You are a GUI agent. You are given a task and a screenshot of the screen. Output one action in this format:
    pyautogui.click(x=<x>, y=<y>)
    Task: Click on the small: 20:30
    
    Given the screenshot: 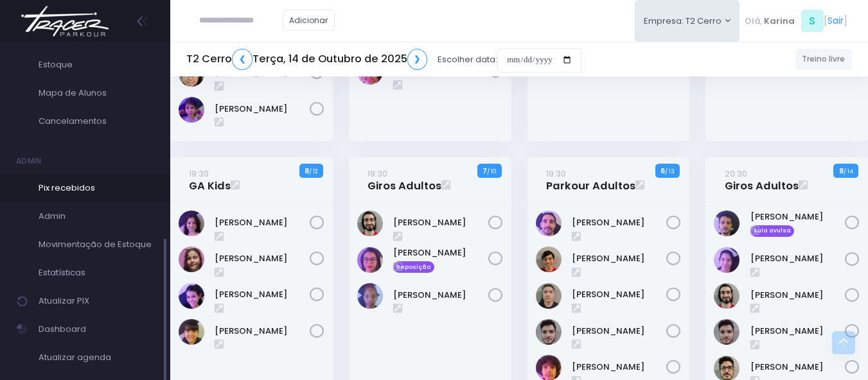 What is the action you would take?
    pyautogui.click(x=736, y=173)
    